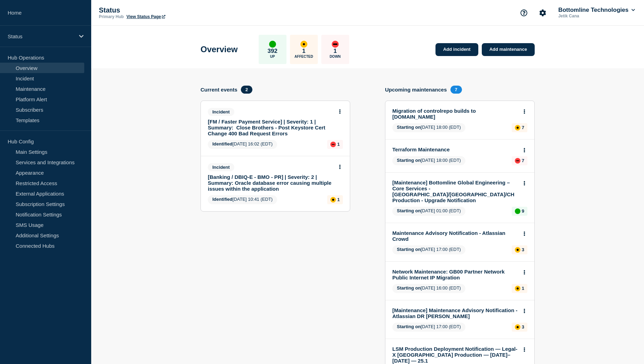  What do you see at coordinates (455, 236) in the screenshot?
I see `a: Maintenance Advisory Notification - Atlassian Crowd` at bounding box center [455, 236].